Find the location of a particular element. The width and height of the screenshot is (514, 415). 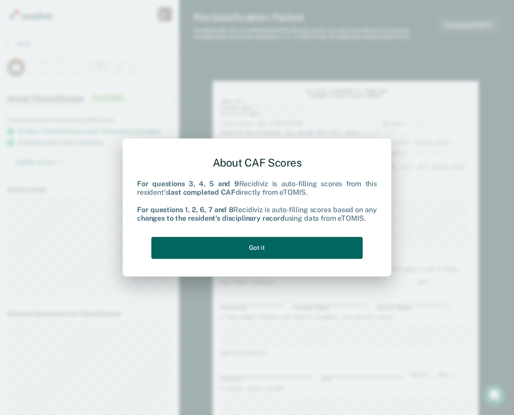

div: Recidiviz is auto-filling scores from this resident's directly from eTOMIS. Recidiviz is auto-fil... is located at coordinates (257, 201).